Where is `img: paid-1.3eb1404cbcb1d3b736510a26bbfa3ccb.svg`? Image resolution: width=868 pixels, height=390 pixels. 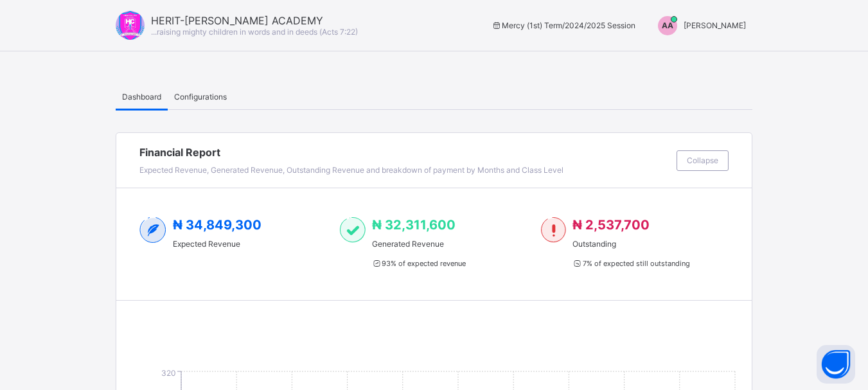 img: paid-1.3eb1404cbcb1d3b736510a26bbfa3ccb.svg is located at coordinates (352, 230).